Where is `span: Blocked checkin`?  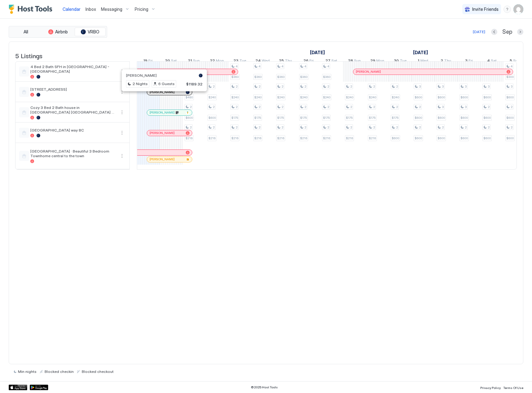 span: Blocked checkin is located at coordinates (59, 371).